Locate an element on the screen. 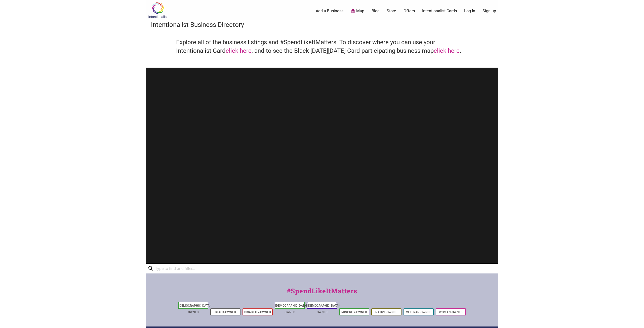 This screenshot has width=644, height=328. a: Map is located at coordinates (357, 11).